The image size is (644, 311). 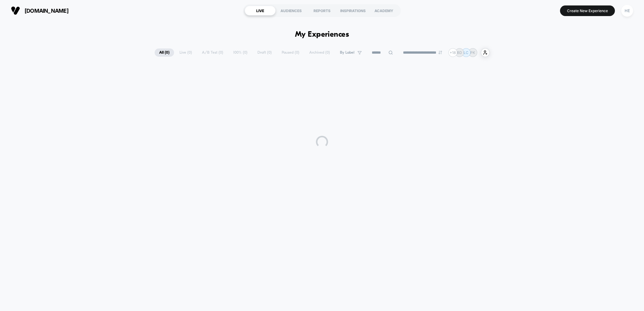 I want to click on div: ACADEMY, so click(x=384, y=11).